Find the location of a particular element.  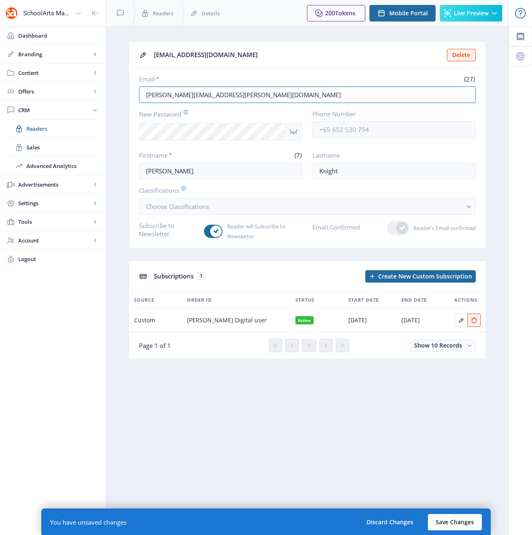

span: Offers is located at coordinates (55, 92).